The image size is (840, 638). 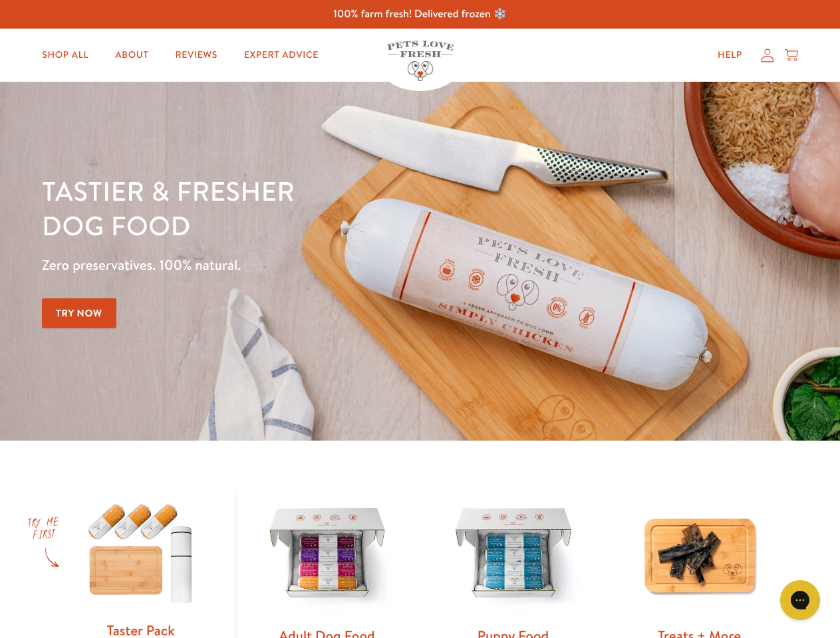 I want to click on a: Reviews, so click(x=195, y=55).